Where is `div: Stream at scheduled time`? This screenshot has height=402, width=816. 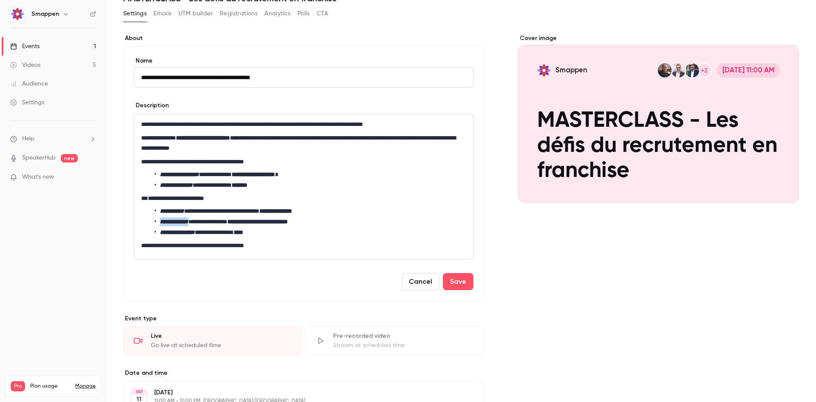
div: Stream at scheduled time is located at coordinates (403, 345).